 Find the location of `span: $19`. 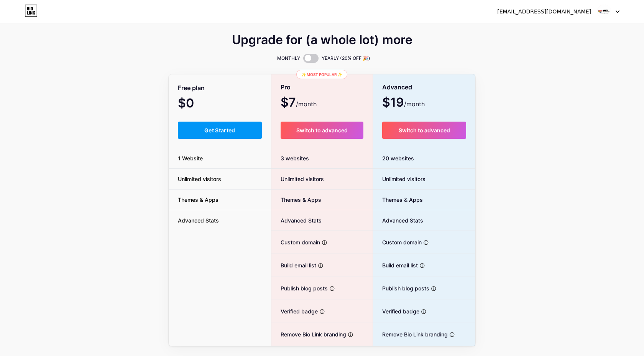

span: $19 is located at coordinates (403, 104).